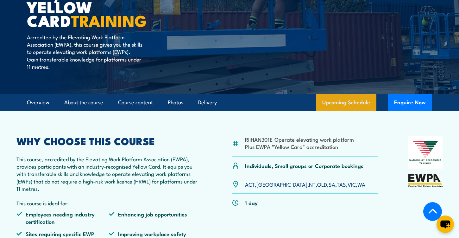 Image resolution: width=459 pixels, height=238 pixels. Describe the element at coordinates (300, 146) in the screenshot. I see `li: Plus EWPA "Yellow Card" accreditation` at that location.